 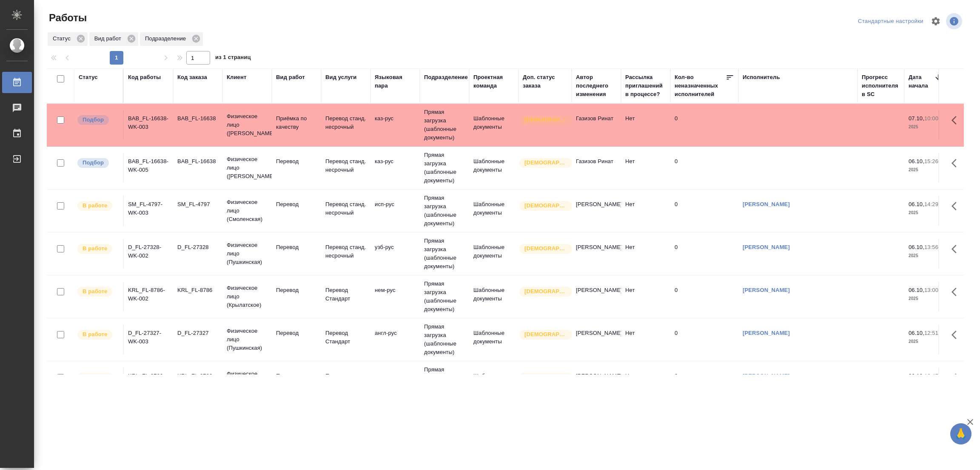 I want to click on p: 12:51, so click(x=931, y=333).